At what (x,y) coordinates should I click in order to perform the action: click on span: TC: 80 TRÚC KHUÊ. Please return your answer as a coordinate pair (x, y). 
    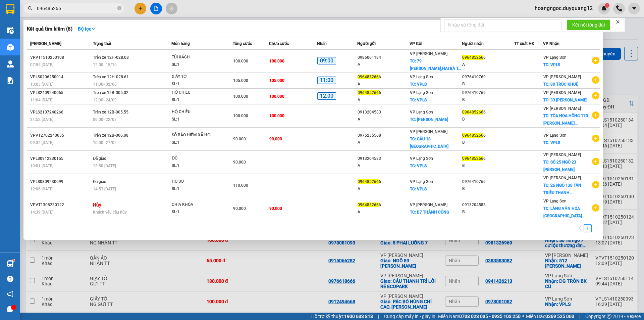
    Looking at the image, I should click on (561, 84).